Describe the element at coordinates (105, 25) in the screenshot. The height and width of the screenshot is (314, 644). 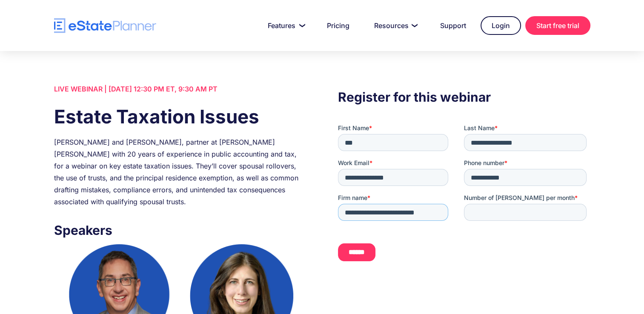
I see `a: home` at that location.